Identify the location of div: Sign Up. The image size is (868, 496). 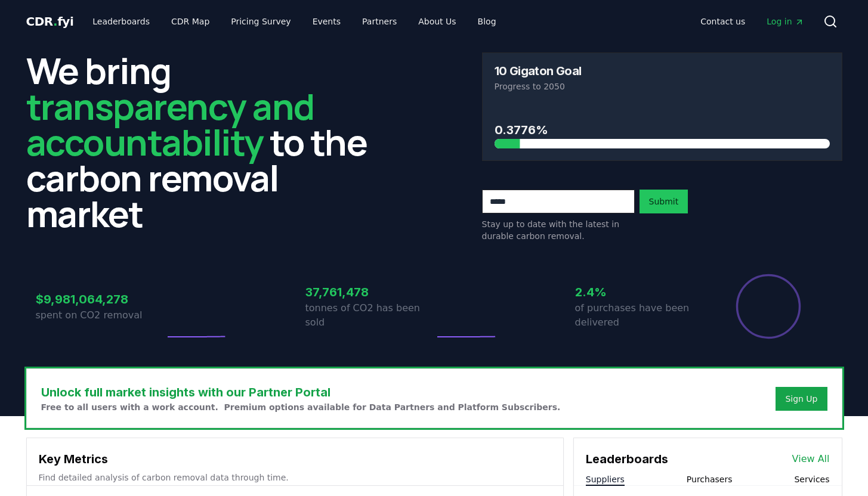
(801, 399).